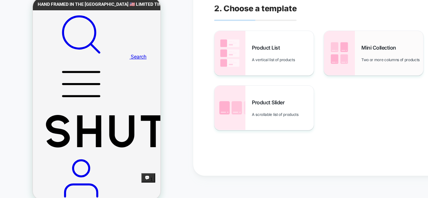 The height and width of the screenshot is (198, 428). I want to click on span: Product List, so click(267, 48).